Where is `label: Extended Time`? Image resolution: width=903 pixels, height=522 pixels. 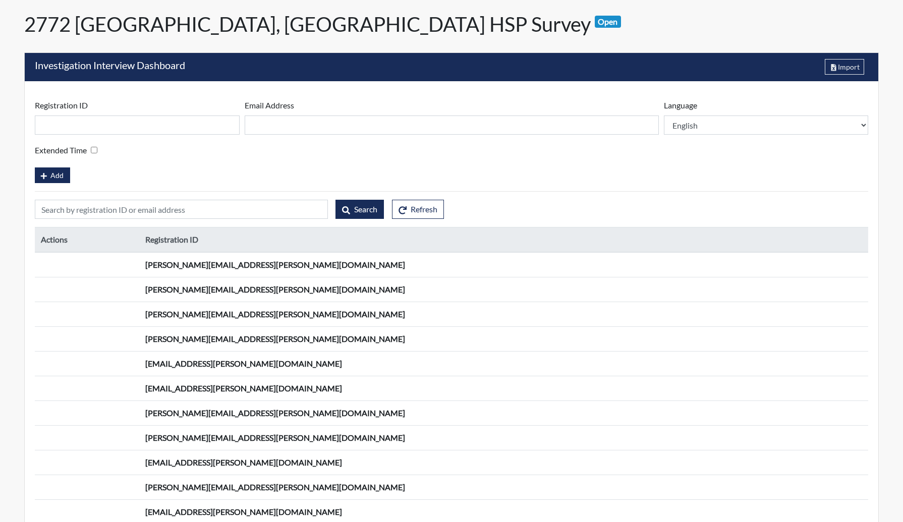 label: Extended Time is located at coordinates (61, 150).